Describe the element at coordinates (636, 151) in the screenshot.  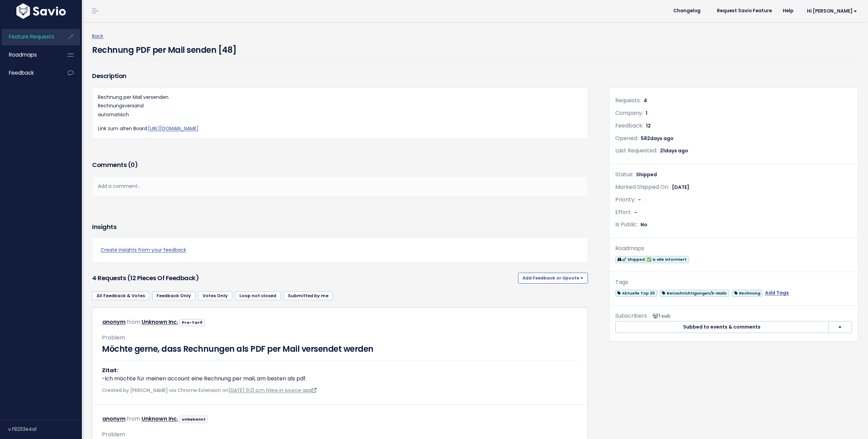
I see `span: Last Requested:` at that location.